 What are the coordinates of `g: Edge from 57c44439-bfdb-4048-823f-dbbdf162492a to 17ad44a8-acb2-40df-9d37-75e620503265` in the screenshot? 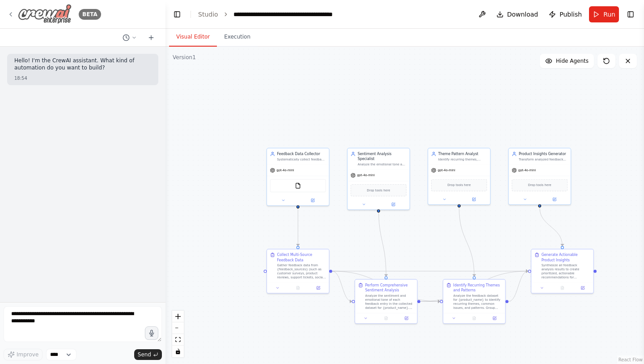 It's located at (467, 242).